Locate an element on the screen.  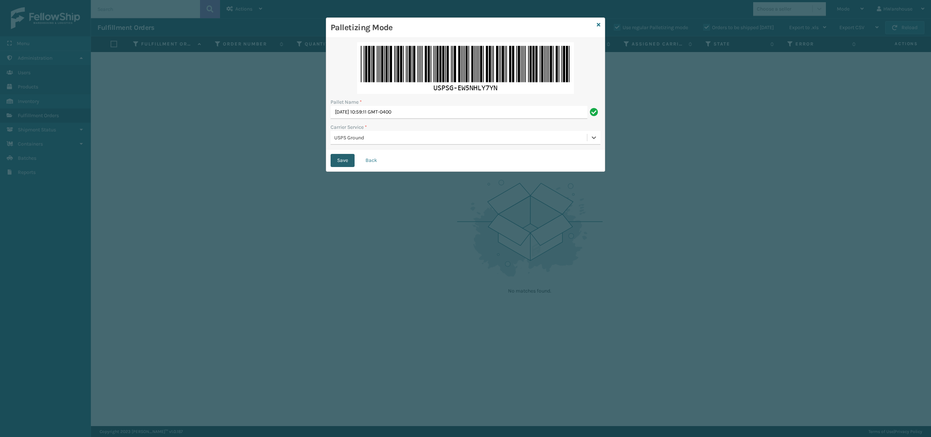
button: Back is located at coordinates (371, 160).